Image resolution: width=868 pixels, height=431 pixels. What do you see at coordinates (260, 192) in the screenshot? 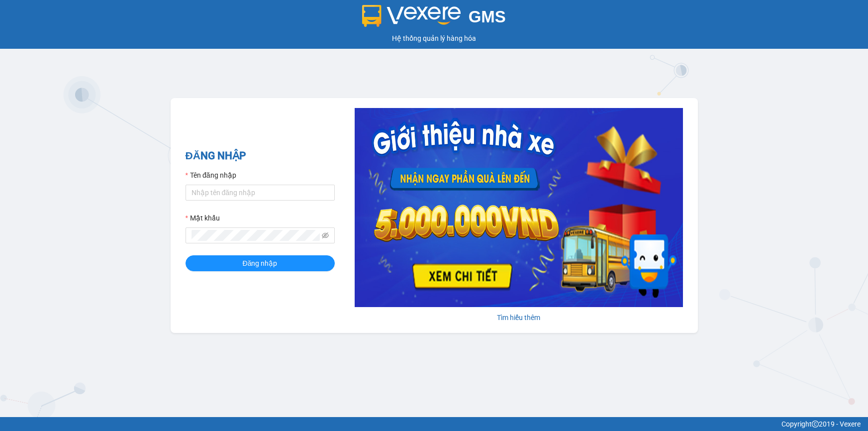
I see `input: Tên đăng nhập` at bounding box center [260, 192].